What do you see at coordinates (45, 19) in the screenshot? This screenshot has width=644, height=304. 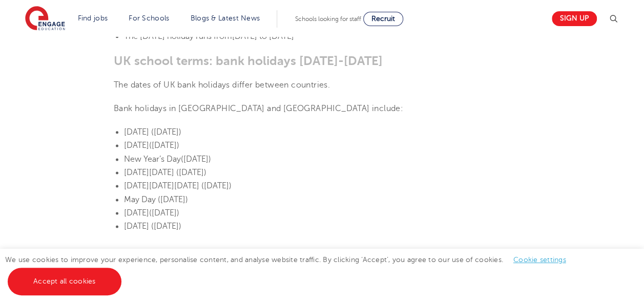 I see `img: Engage Education` at bounding box center [45, 19].